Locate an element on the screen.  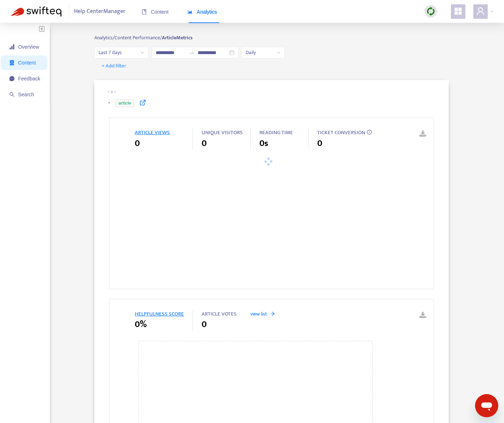
span: container is located at coordinates (12, 63).